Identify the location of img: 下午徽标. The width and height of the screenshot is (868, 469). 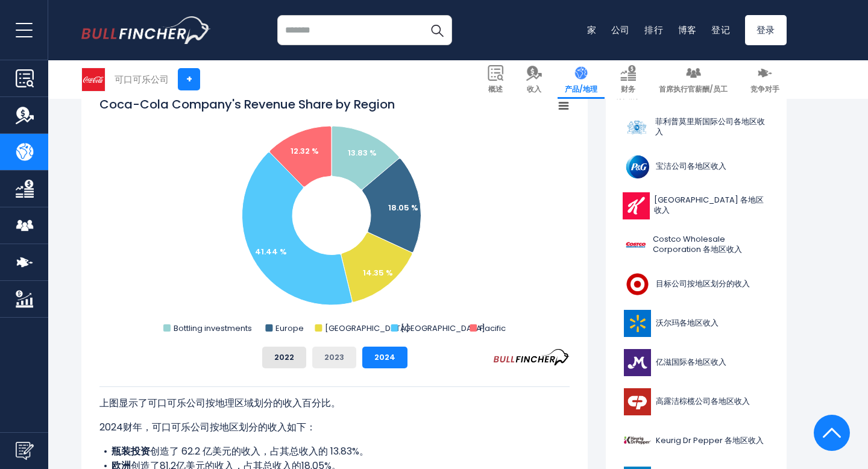
(636, 127).